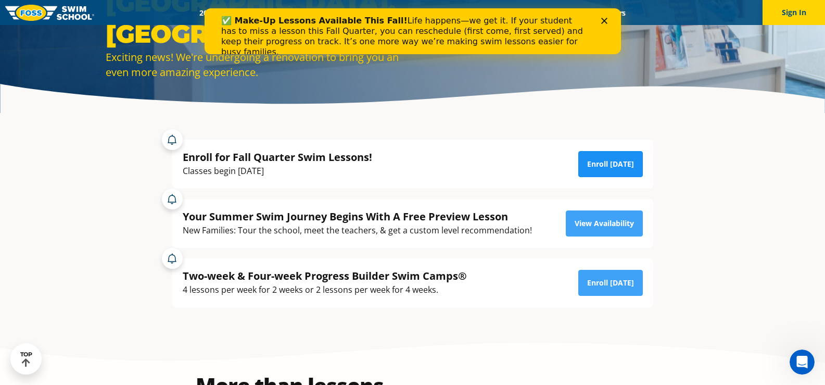 This screenshot has width=825, height=385. What do you see at coordinates (26, 359) in the screenshot?
I see `div: TOP` at bounding box center [26, 359].